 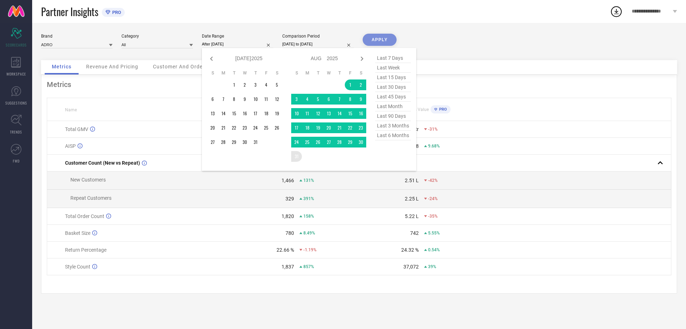 I want to click on div: Comparison Period, so click(x=318, y=36).